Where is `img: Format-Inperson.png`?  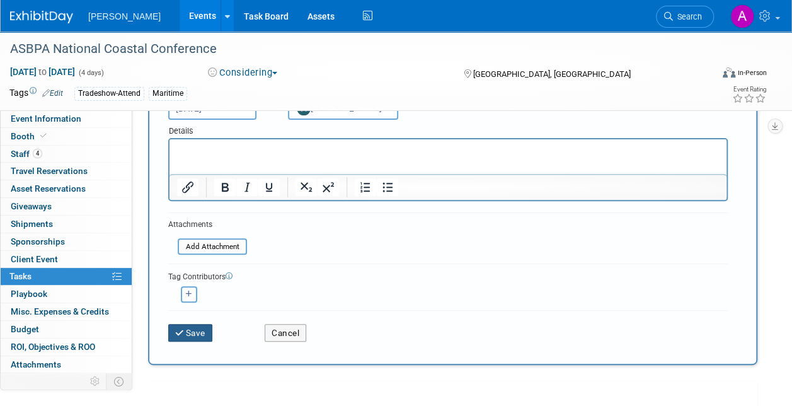 img: Format-Inperson.png is located at coordinates (729, 72).